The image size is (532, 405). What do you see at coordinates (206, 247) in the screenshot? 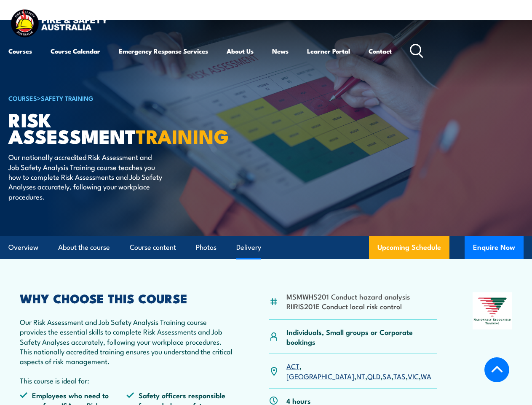
I see `a: Photos` at bounding box center [206, 247].